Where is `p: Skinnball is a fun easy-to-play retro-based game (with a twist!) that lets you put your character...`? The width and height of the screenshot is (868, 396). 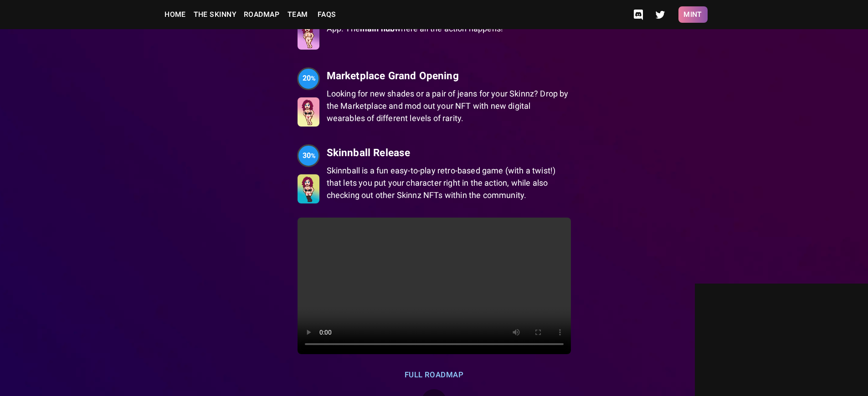 p: Skinnball is a fun easy-to-play retro-based game (with a twist!) that lets you put your character... is located at coordinates (448, 182).